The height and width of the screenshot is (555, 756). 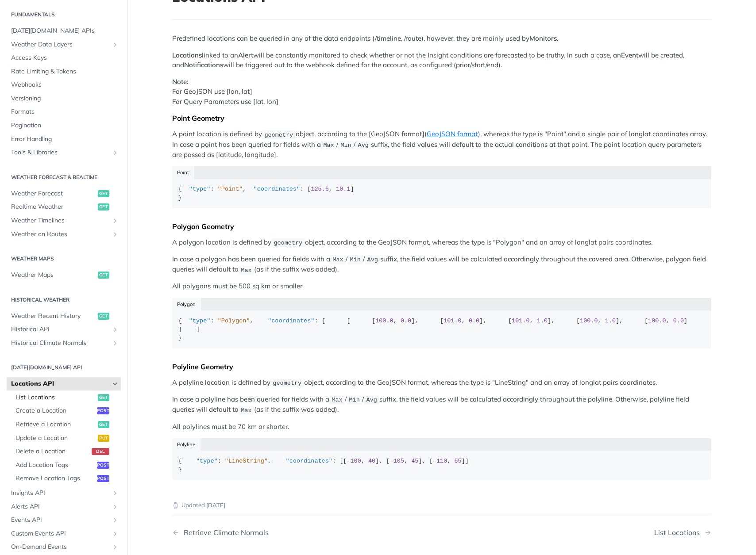 I want to click on span: 1.0, so click(x=610, y=320).